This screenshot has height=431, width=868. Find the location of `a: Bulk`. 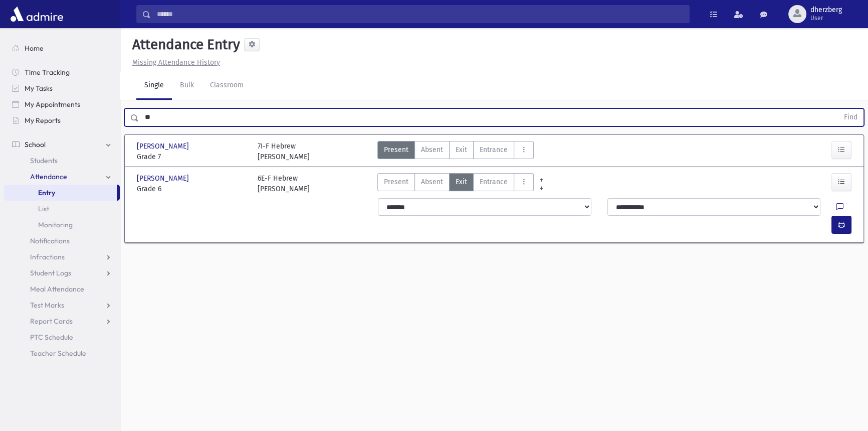

a: Bulk is located at coordinates (187, 86).